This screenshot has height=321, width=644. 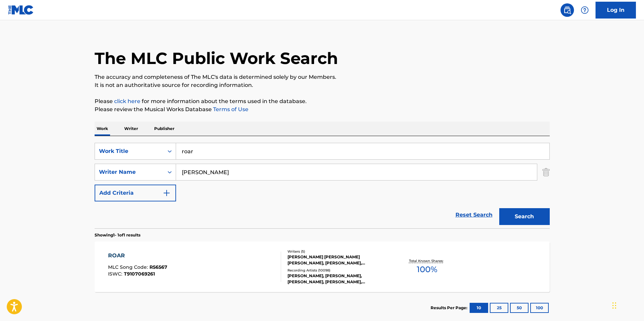 I want to click on div: Help, so click(x=585, y=10).